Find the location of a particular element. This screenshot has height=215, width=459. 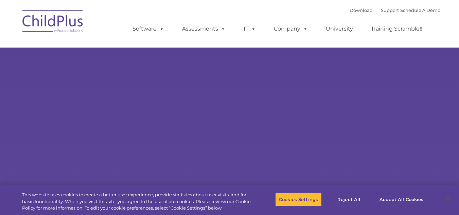

a: Schedule A Demo is located at coordinates (420, 10).